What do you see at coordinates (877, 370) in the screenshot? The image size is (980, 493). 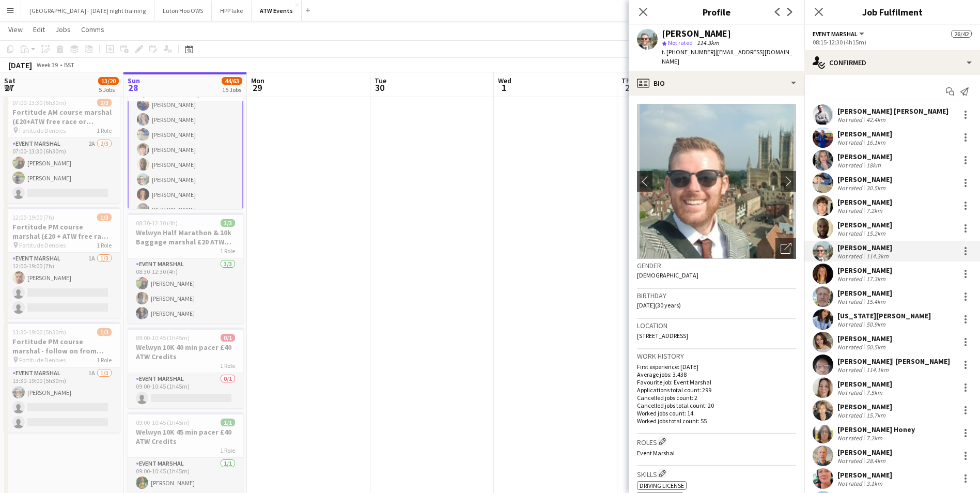 I see `div: 114.1km` at bounding box center [877, 370].